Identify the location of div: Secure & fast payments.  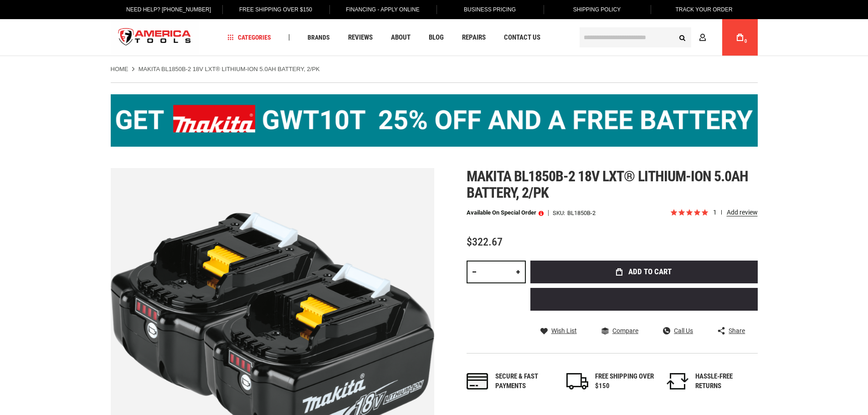
(525, 381).